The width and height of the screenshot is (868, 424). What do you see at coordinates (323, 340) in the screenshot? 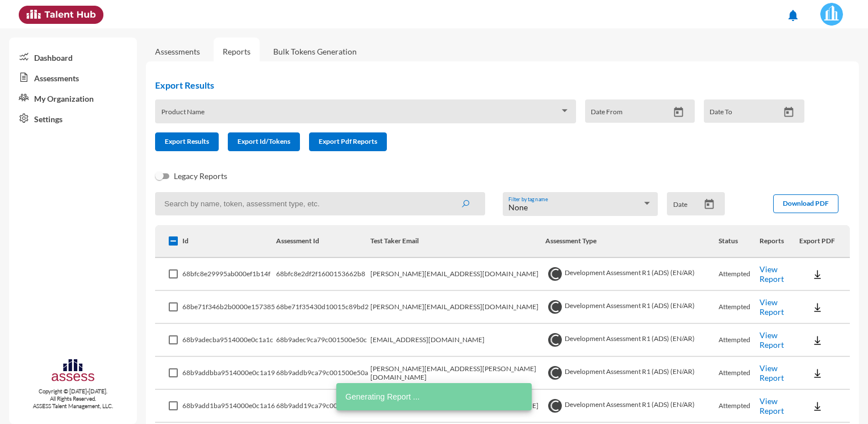
I see `td: 68b9adec9ca79c001500e50c` at bounding box center [323, 340].